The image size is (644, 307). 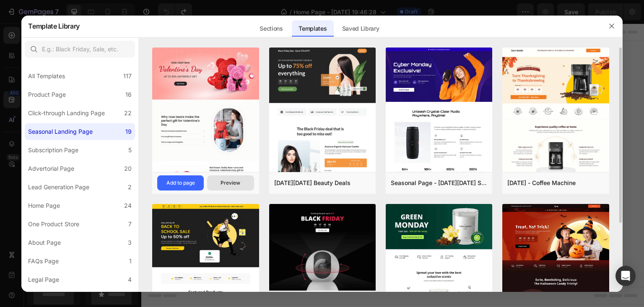 What do you see at coordinates (128, 168) in the screenshot?
I see `div: 20` at bounding box center [128, 168].